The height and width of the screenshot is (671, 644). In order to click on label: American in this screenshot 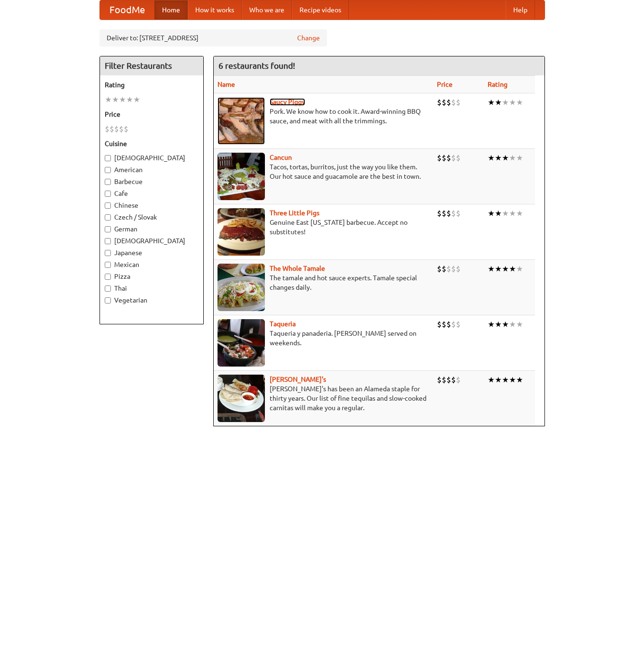, I will do `click(152, 170)`.